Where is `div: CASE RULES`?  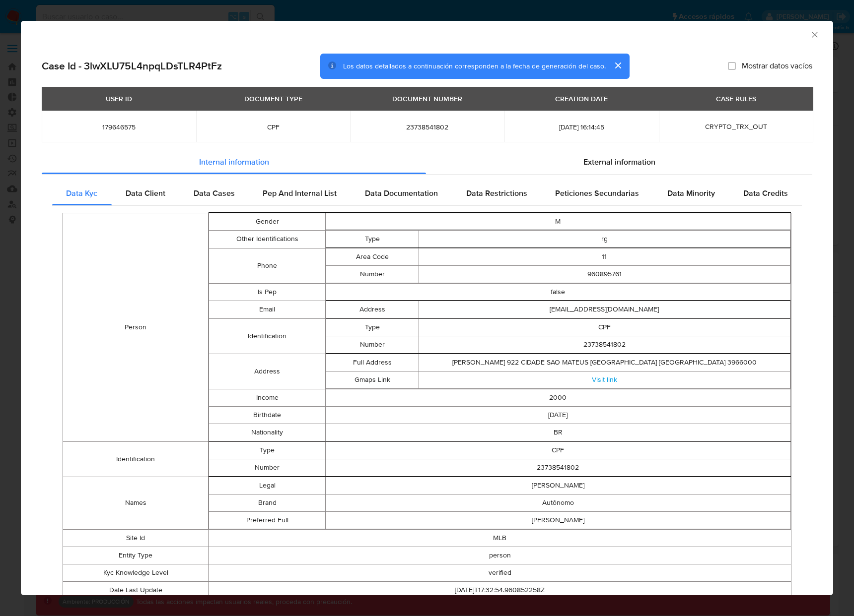 div: CASE RULES is located at coordinates (736, 99).